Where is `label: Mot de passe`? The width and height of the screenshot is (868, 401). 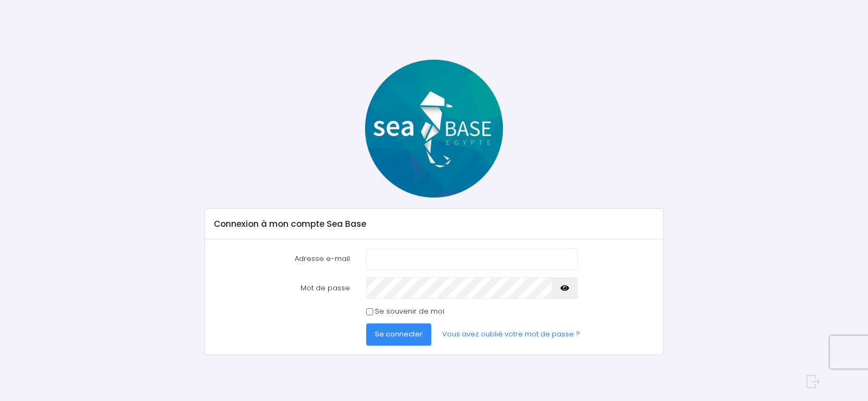 label: Mot de passe is located at coordinates (282, 288).